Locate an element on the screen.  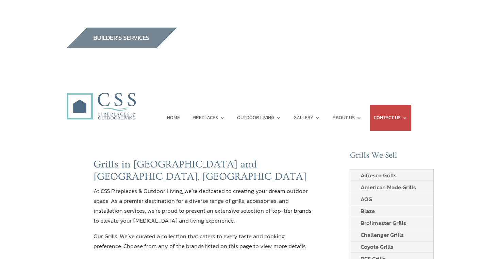
a: Coyote Grills is located at coordinates (377, 247).